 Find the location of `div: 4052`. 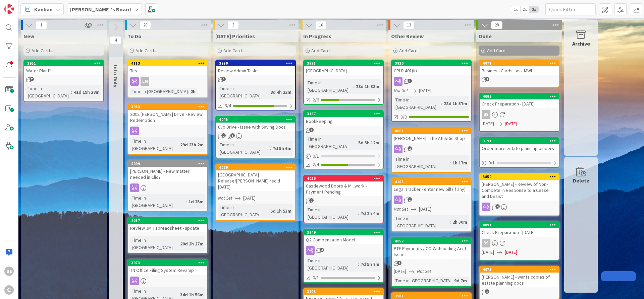

div: 4052 is located at coordinates (433, 241).